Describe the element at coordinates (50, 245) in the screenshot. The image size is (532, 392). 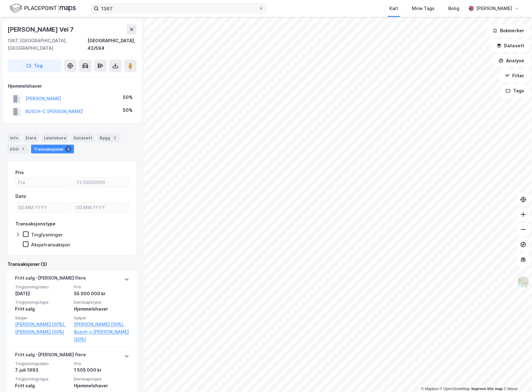
I see `div: Aksjetransaksjon` at that location.